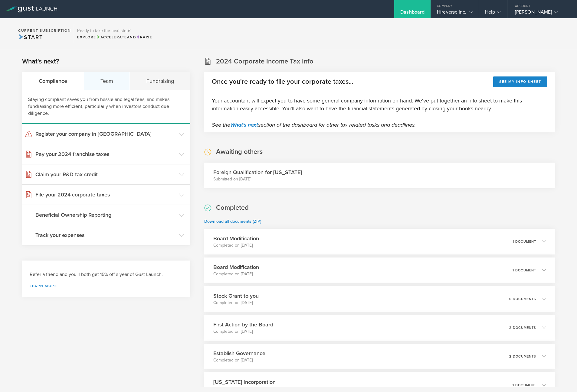 This screenshot has width=577, height=392. What do you see at coordinates (244, 125) in the screenshot?
I see `a: What's next` at bounding box center [244, 125].